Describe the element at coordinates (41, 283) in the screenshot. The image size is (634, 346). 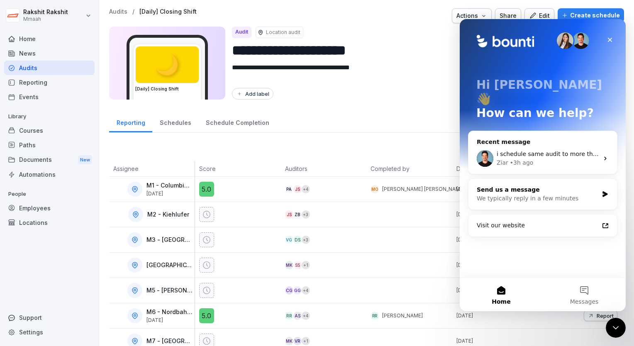
I see `span: Home` at that location.